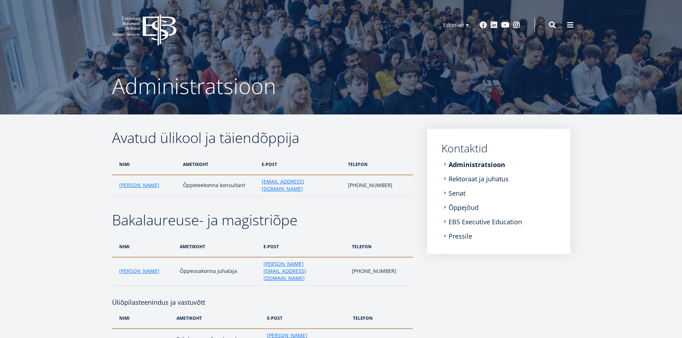 This screenshot has width=682, height=338. Describe the element at coordinates (457, 193) in the screenshot. I see `a: Senat` at that location.